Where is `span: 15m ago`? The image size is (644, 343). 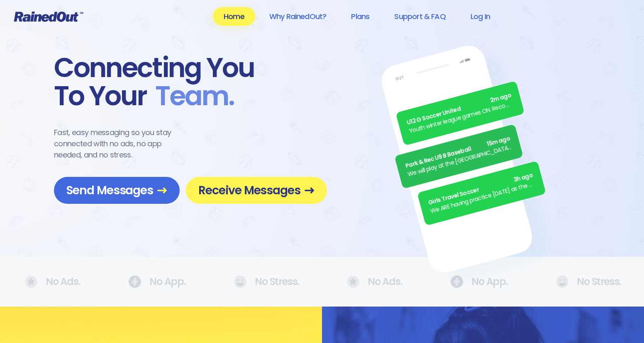 span: 15m ago is located at coordinates (498, 141).